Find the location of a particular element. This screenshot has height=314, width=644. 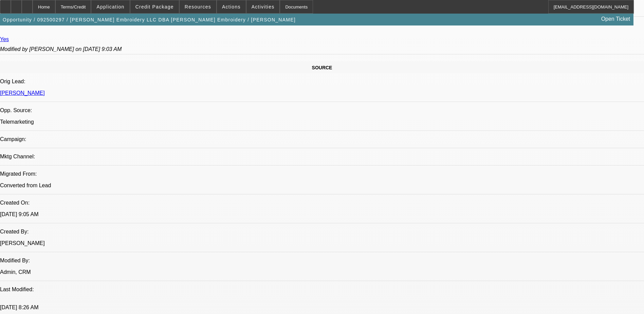

span: Resources is located at coordinates (198, 7).